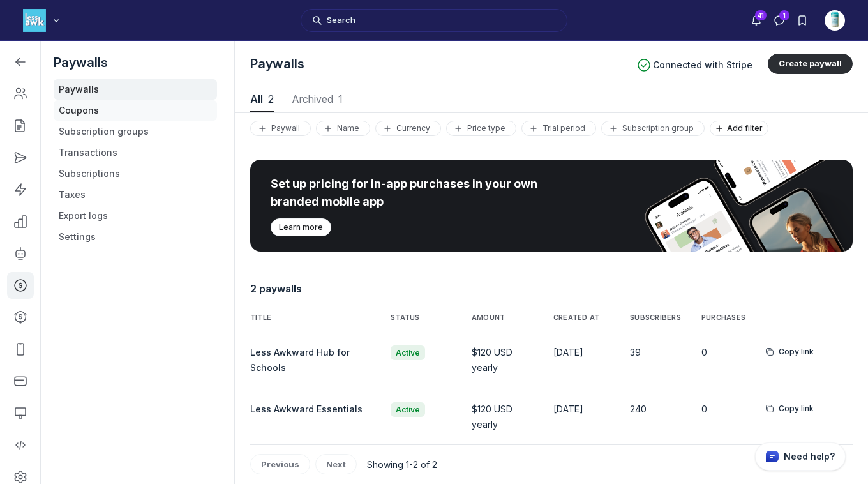  Describe the element at coordinates (317, 100) in the screenshot. I see `button: Archived1` at that location.